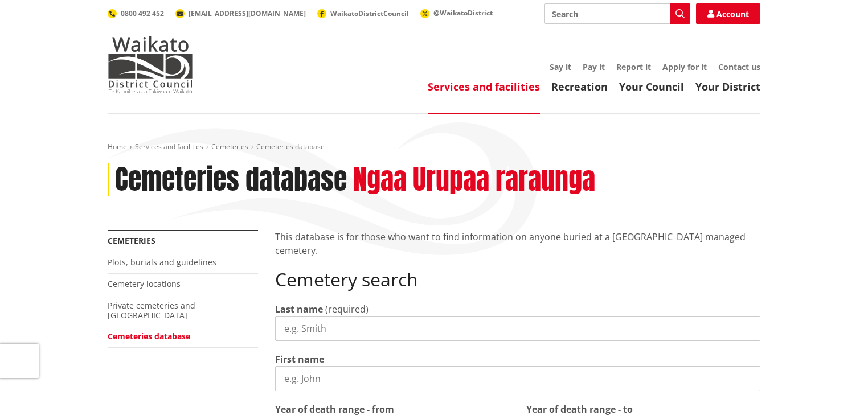  I want to click on input: e.g. Smith, so click(518, 328).